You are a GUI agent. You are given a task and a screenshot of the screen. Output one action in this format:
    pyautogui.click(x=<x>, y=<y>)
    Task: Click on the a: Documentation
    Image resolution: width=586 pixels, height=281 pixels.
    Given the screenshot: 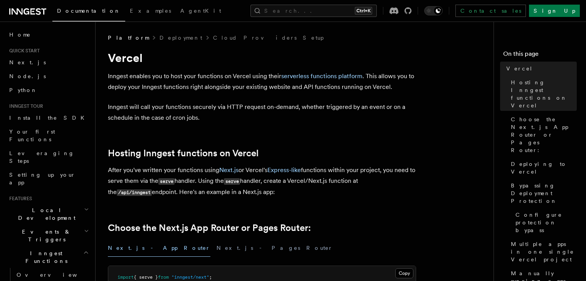 What is the action you would take?
    pyautogui.click(x=89, y=12)
    